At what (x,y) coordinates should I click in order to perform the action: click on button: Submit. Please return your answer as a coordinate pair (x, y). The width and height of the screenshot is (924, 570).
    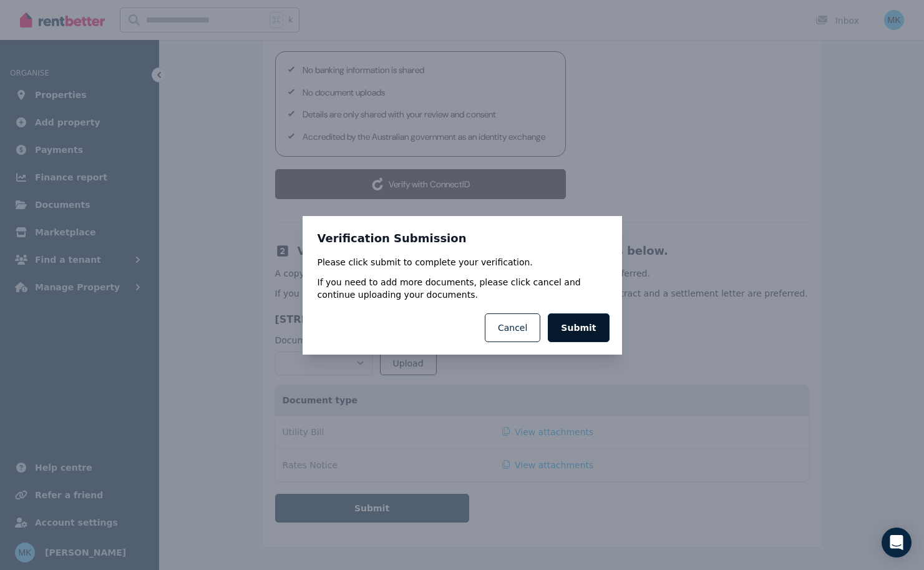
    Looking at the image, I should click on (578, 328).